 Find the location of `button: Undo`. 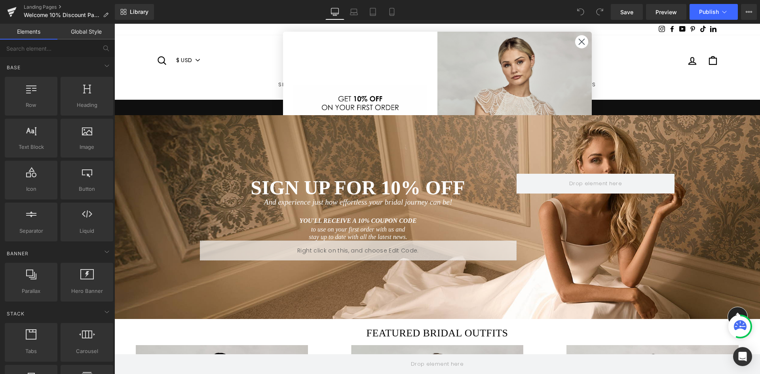

button: Undo is located at coordinates (580, 12).